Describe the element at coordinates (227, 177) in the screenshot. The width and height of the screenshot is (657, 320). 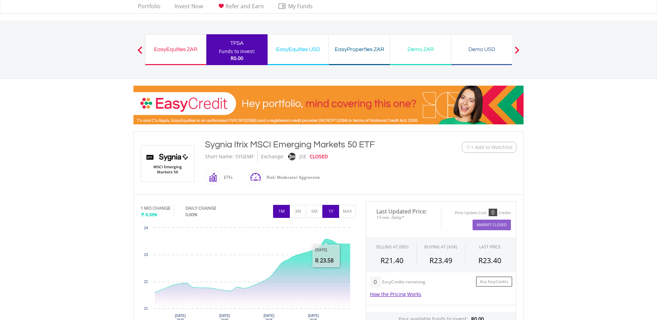
I see `div: ETFs` at that location.